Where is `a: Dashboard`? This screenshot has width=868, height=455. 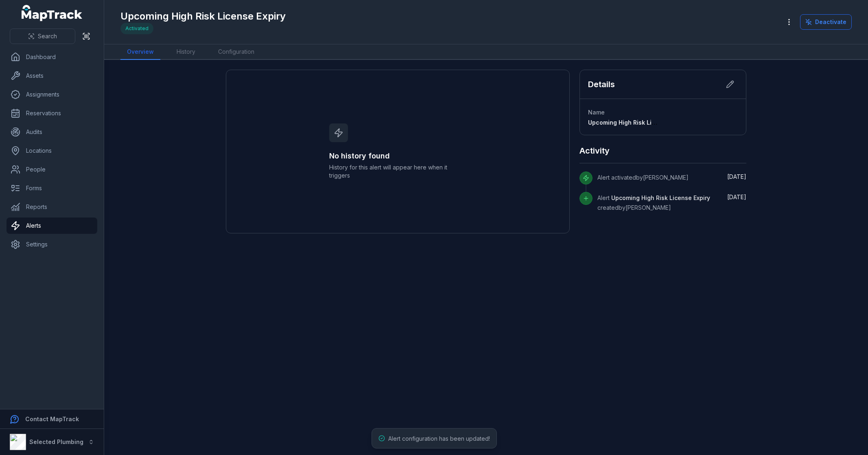 a: Dashboard is located at coordinates (52, 57).